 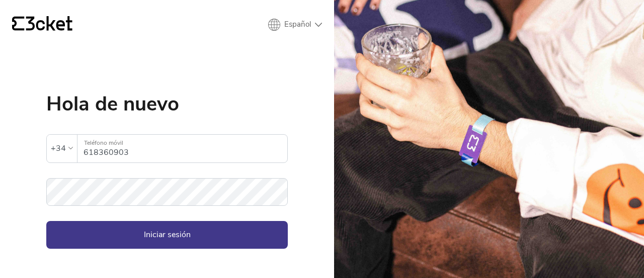 What do you see at coordinates (167, 186) in the screenshot?
I see `label: Contraseña` at bounding box center [167, 186].